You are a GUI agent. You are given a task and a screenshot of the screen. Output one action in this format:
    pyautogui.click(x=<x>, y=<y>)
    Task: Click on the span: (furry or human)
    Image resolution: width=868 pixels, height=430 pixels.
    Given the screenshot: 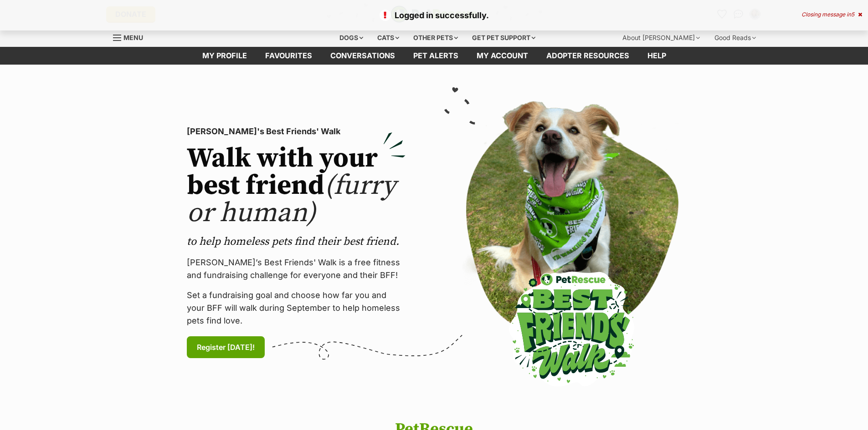 What is the action you would take?
    pyautogui.click(x=291, y=199)
    